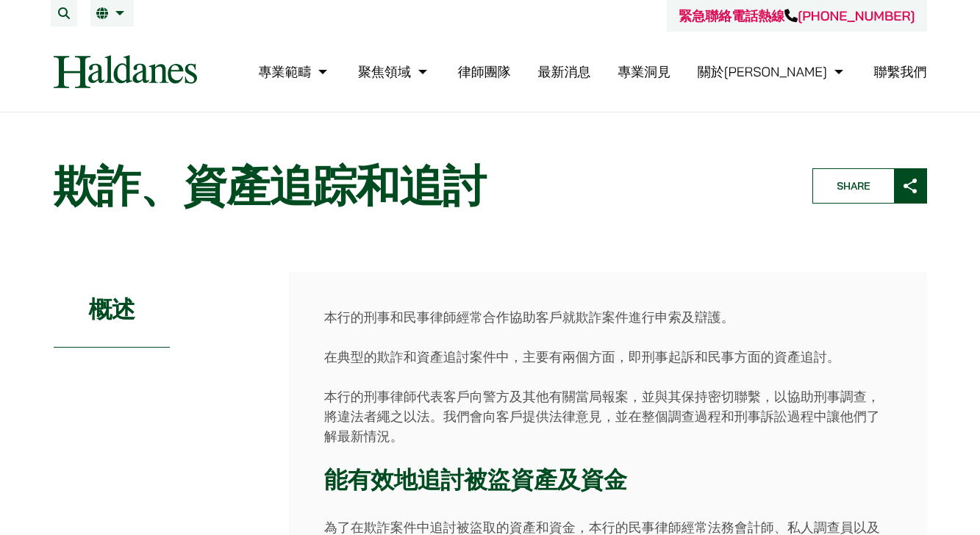 The width and height of the screenshot is (980, 535). What do you see at coordinates (421, 186) in the screenshot?
I see `h1: 欺詐、資產追踪和追討` at bounding box center [421, 186].